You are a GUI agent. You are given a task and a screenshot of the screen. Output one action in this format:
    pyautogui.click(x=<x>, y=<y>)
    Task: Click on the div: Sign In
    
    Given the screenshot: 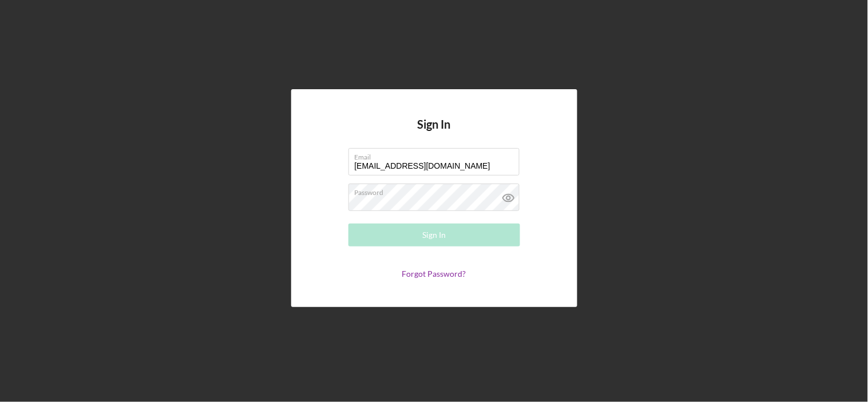 What is the action you would take?
    pyautogui.click(x=433, y=235)
    